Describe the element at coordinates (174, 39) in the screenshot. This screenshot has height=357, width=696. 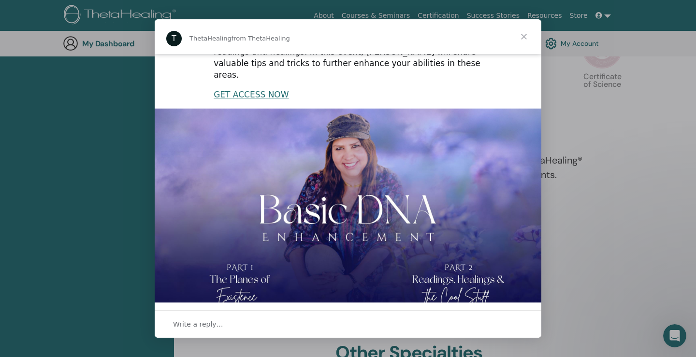
I see `div: Profile image for ThetaHealing` at that location.